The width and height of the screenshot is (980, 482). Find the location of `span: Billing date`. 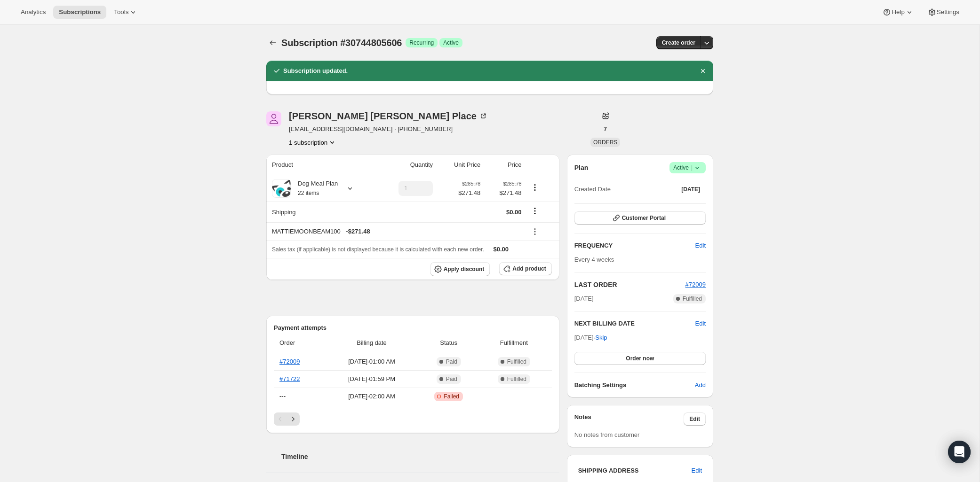

span: Billing date is located at coordinates (372, 343).